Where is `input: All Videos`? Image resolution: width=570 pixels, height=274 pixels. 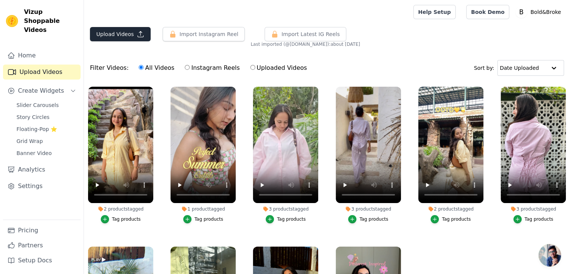
input: All Videos is located at coordinates (141, 67).